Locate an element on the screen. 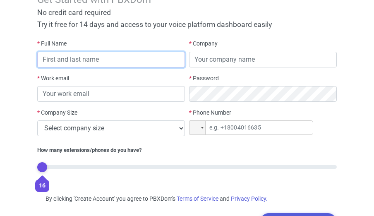  a: Privacy Policy. is located at coordinates (249, 198).